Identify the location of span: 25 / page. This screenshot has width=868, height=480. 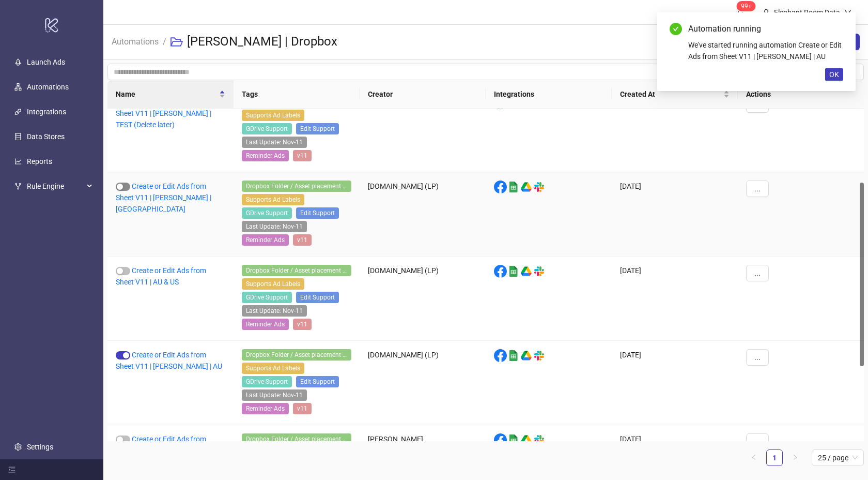
(837, 458).